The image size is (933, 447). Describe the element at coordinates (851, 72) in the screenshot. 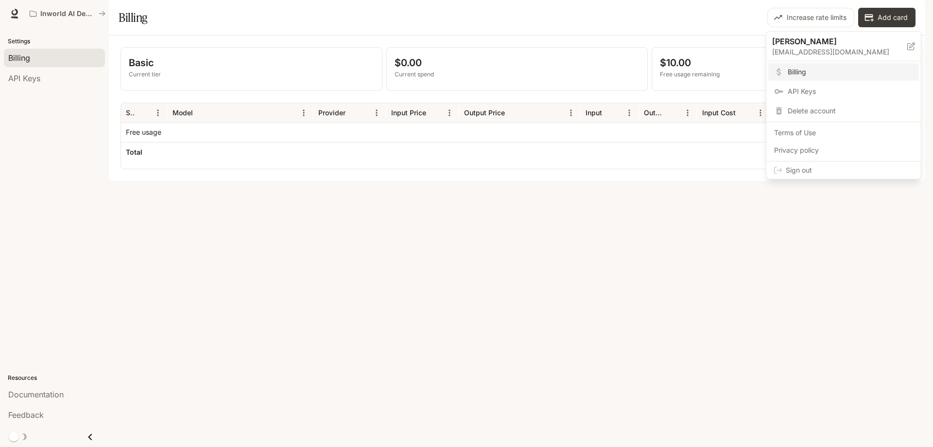

I see `span: Billing` at that location.